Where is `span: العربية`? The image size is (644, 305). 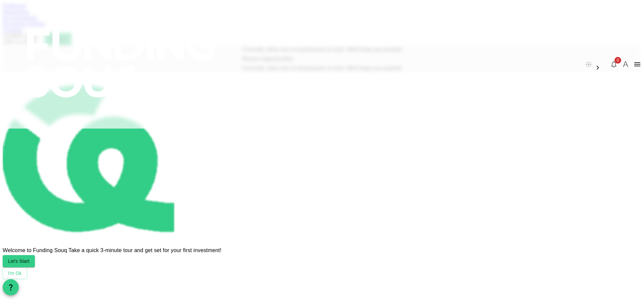 span: العربية is located at coordinates (601, 60).